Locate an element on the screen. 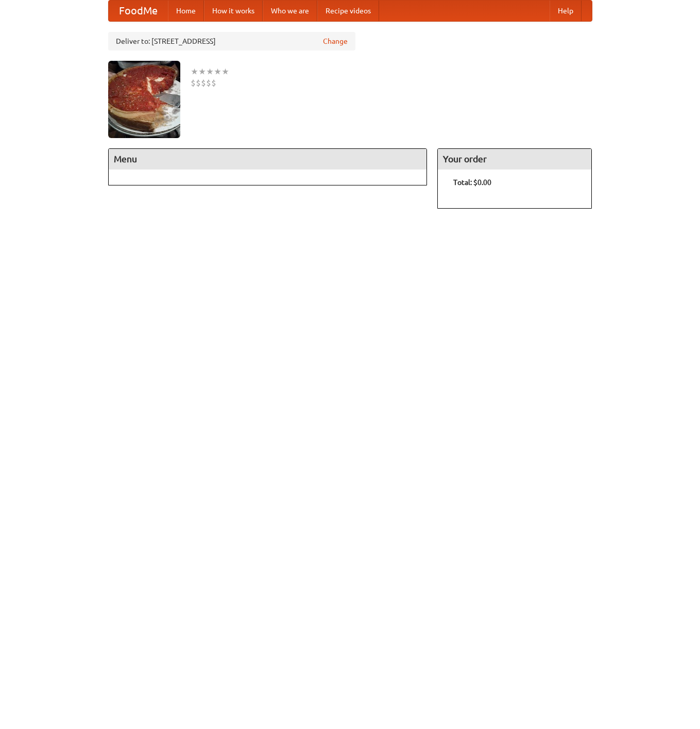 Image resolution: width=700 pixels, height=729 pixels. img: angular.jpg is located at coordinates (144, 100).